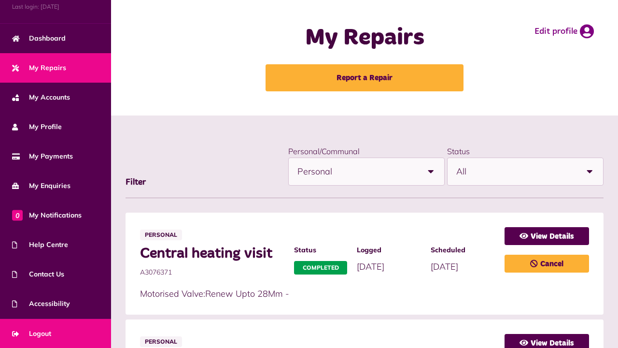 The height and width of the screenshot is (348, 618). Describe the element at coordinates (317, 293) in the screenshot. I see `p: Motorised Valve:Renew Upto 28Mm -` at that location.